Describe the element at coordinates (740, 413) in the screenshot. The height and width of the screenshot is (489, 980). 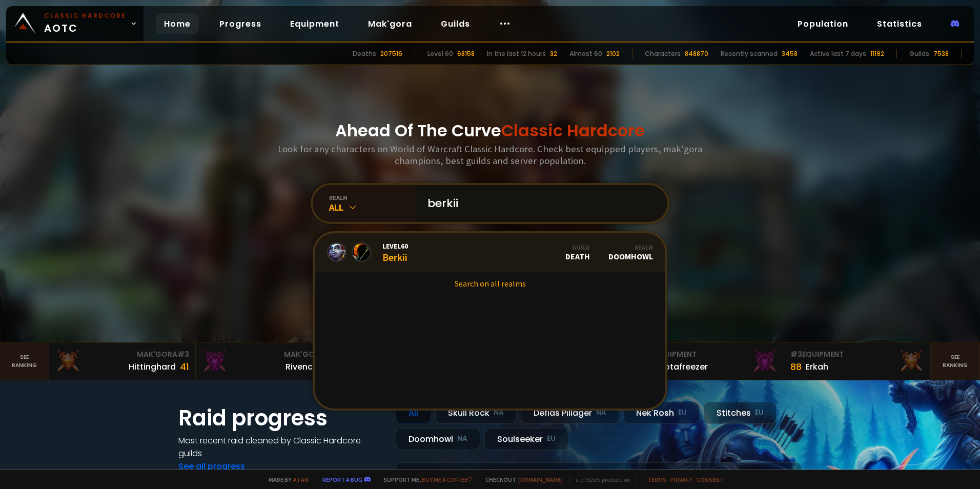
I see `div: Stitches` at that location.